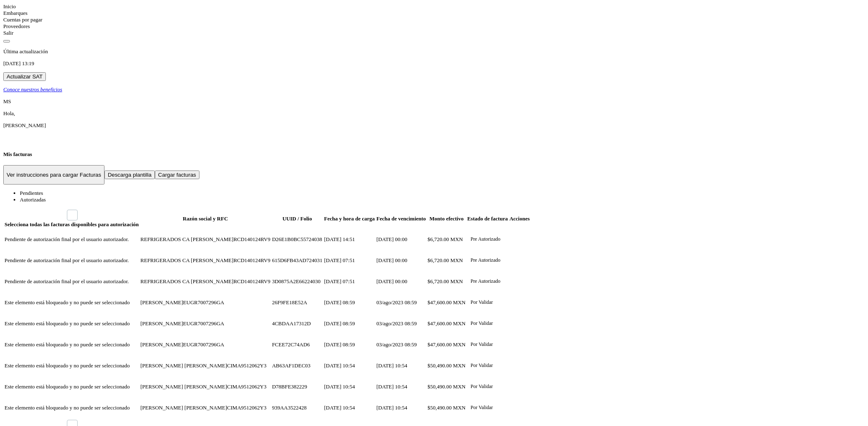  What do you see at coordinates (289, 408) in the screenshot?
I see `span: 939AA3522428` at bounding box center [289, 408].